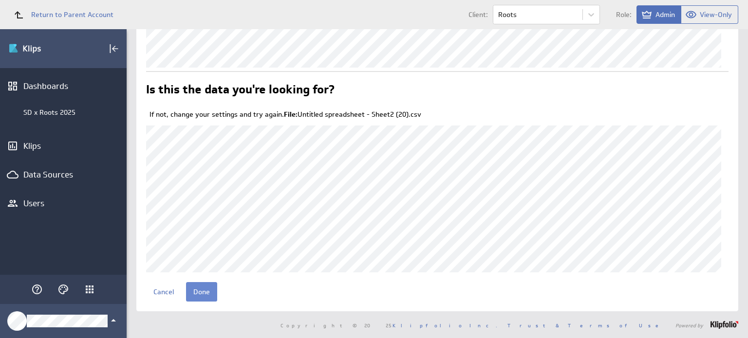 The width and height of the screenshot is (748, 338). What do you see at coordinates (63, 146) in the screenshot?
I see `div: Klips` at bounding box center [63, 146].